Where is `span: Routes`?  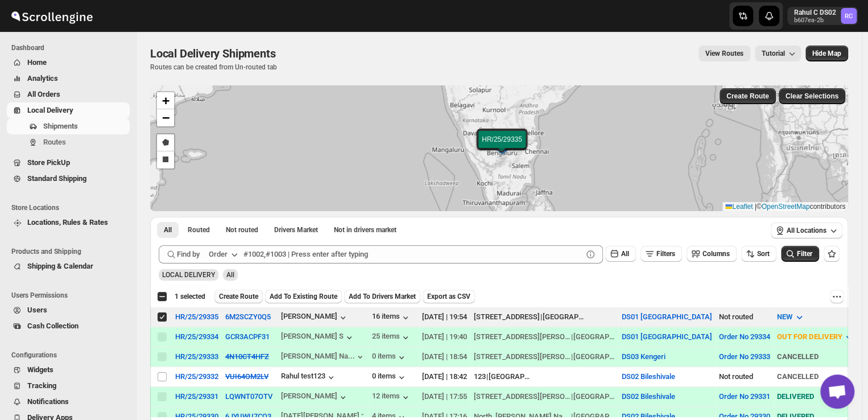
span: Routes is located at coordinates (55, 142).